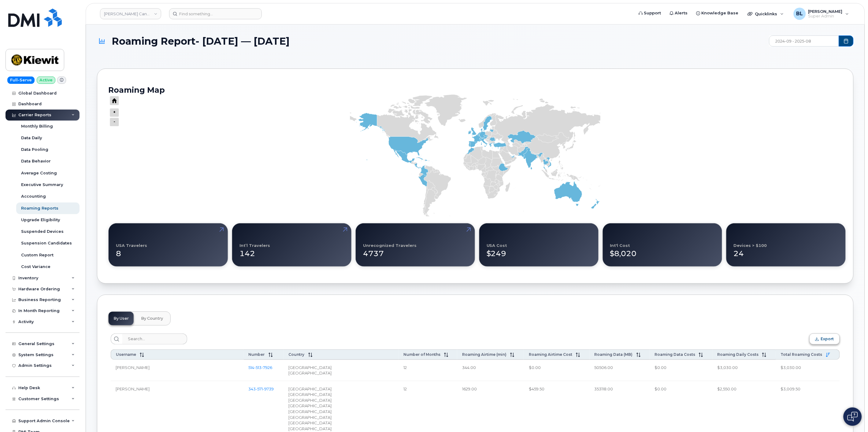 Image resolution: width=868 pixels, height=432 pixels. Describe the element at coordinates (620, 371) in the screenshot. I see `td: 50506.00` at that location.